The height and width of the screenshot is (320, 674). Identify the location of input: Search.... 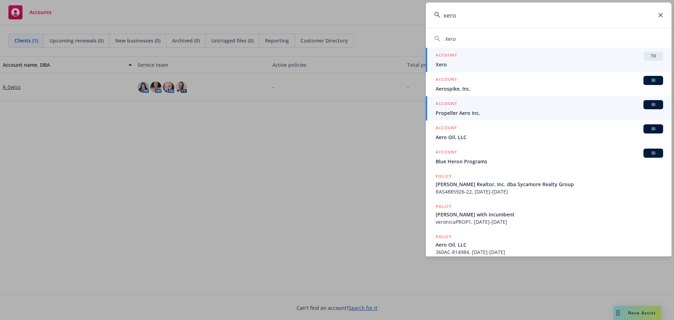
(549, 15).